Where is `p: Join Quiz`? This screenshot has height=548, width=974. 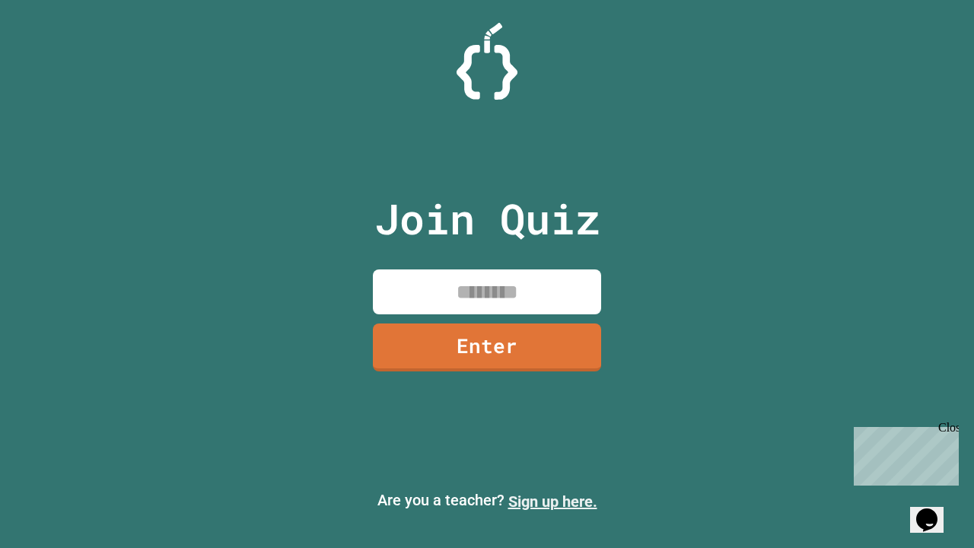
p: Join Quiz is located at coordinates (487, 218).